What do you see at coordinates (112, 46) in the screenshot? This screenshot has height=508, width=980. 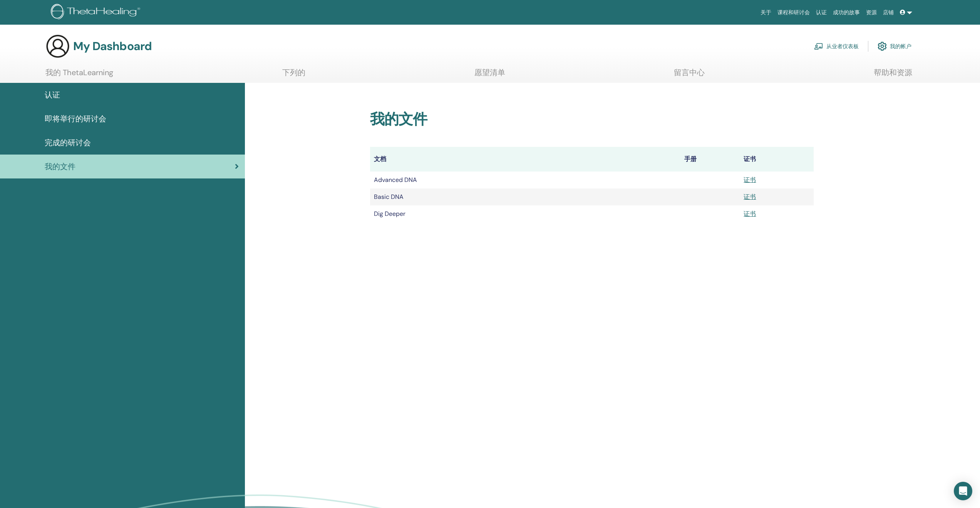 I see `h3: My Dashboard` at bounding box center [112, 46].